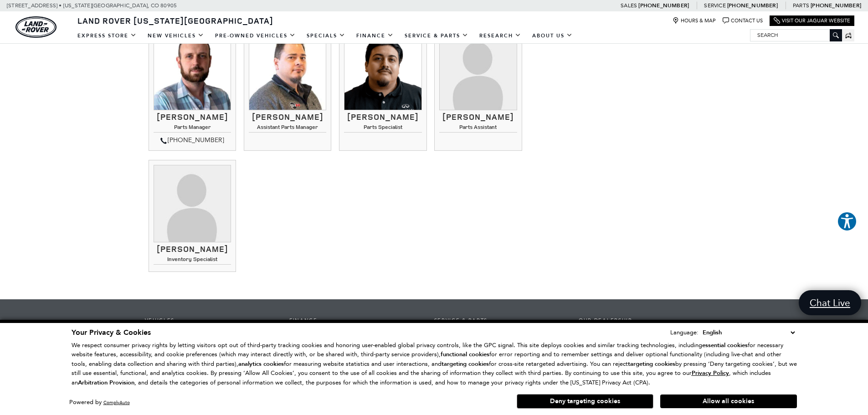  I want to click on button: Deny targeting cookies, so click(585, 401).